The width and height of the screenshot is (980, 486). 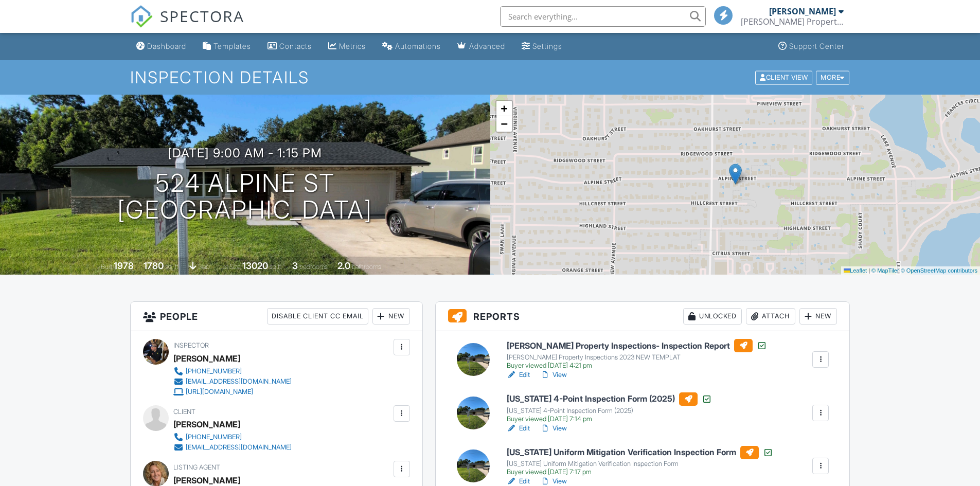 What do you see at coordinates (490, 77) in the screenshot?
I see `h1: Inspection Details` at bounding box center [490, 77].